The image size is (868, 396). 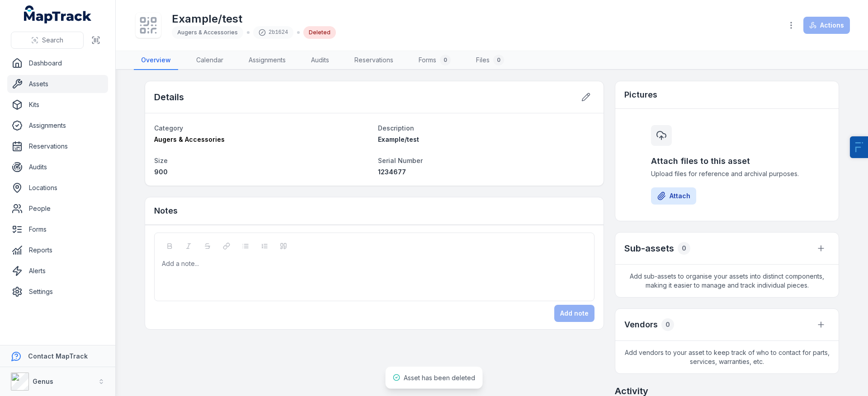 I want to click on a: Forms, so click(x=58, y=230).